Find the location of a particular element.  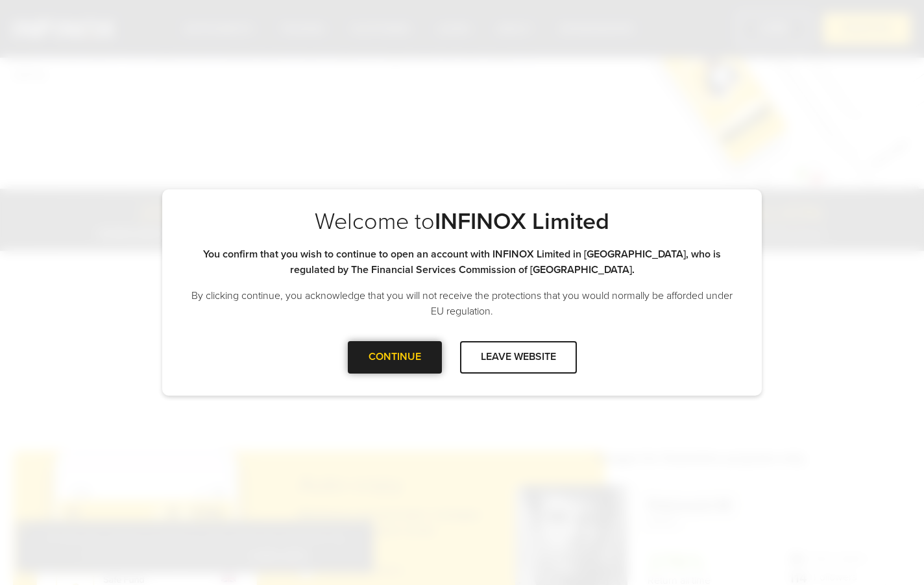

div: LEAVE WEBSITE is located at coordinates (519, 357).